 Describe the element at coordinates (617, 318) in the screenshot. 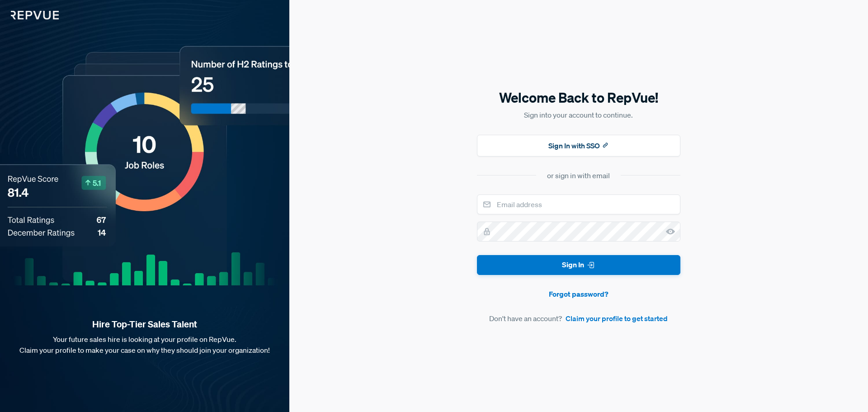

I see `a: Claim your profile to get started` at that location.